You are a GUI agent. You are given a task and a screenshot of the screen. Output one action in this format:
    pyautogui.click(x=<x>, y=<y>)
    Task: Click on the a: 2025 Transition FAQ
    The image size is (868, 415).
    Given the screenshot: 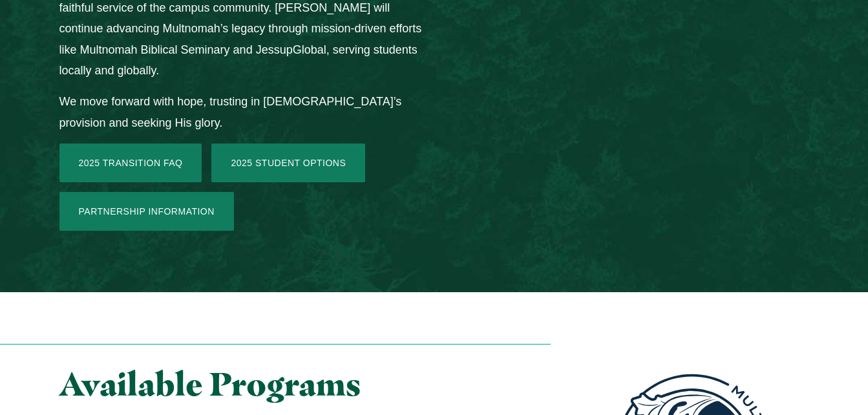 What is the action you would take?
    pyautogui.click(x=130, y=163)
    